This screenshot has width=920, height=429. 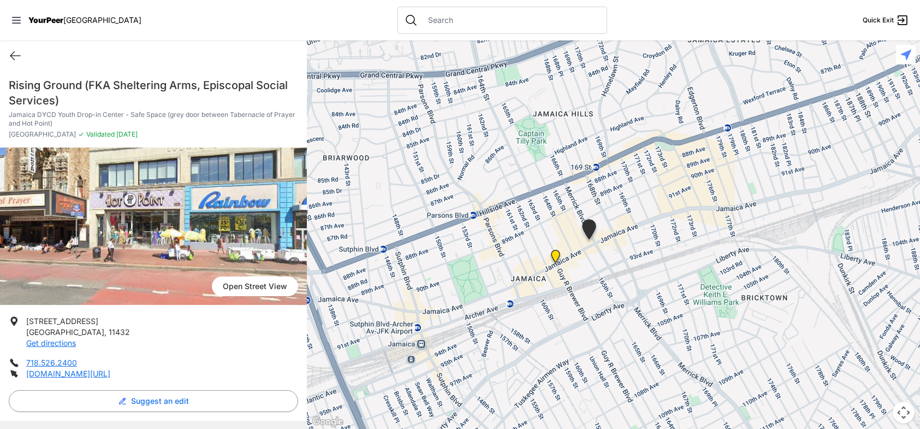 I want to click on a: Get directions, so click(x=51, y=342).